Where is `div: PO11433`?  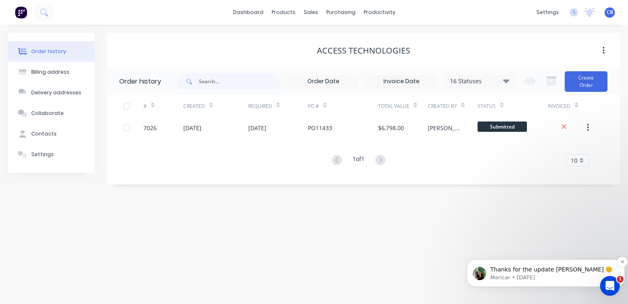 div: PO11433 is located at coordinates (320, 128).